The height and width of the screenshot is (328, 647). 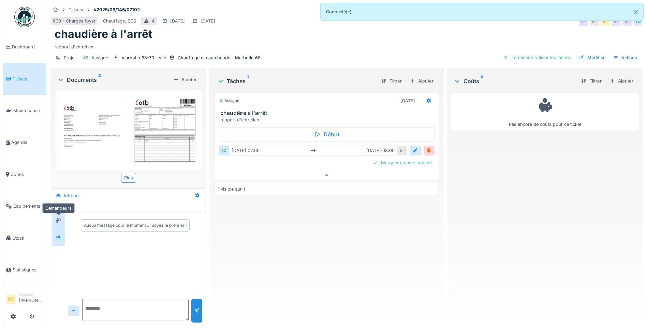 What do you see at coordinates (515, 81) in the screenshot?
I see `div: Coûts` at bounding box center [515, 81].